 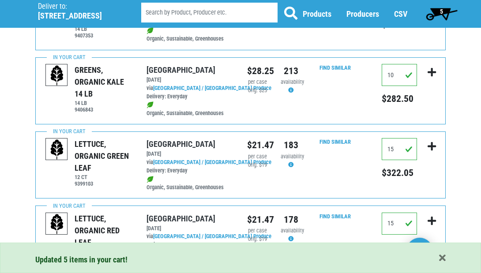 I want to click on h6: 9407353, so click(x=104, y=35).